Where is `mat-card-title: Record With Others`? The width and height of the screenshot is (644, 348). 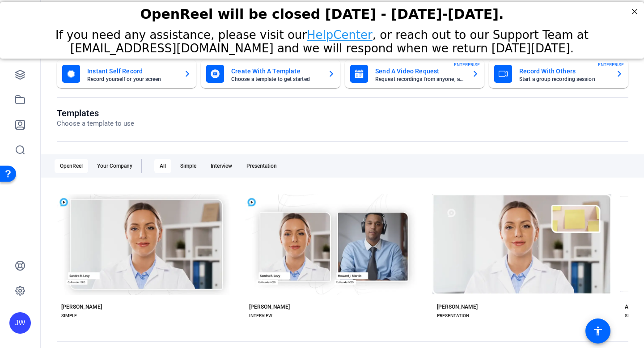 mat-card-title: Record With Others is located at coordinates (564, 71).